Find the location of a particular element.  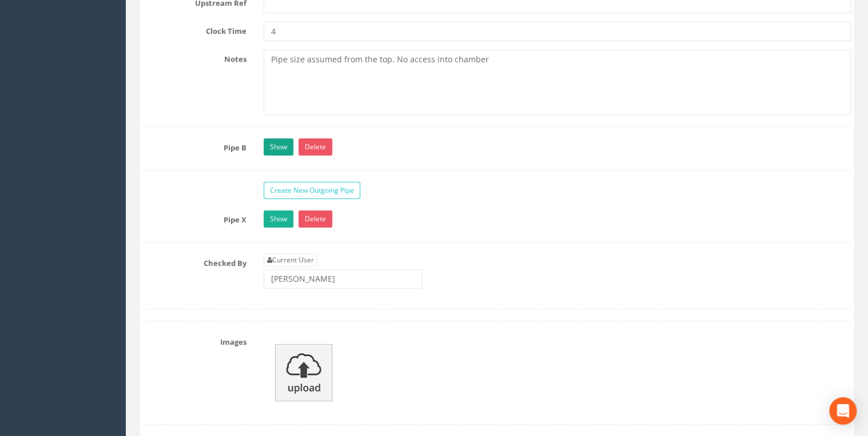

label: Images is located at coordinates (194, 340).